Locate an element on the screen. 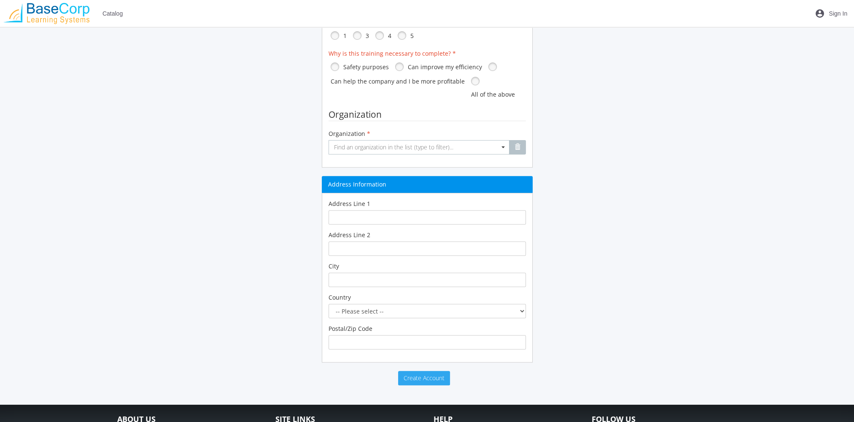 Image resolution: width=854 pixels, height=422 pixels. span: Select box activate is located at coordinates (419, 147).